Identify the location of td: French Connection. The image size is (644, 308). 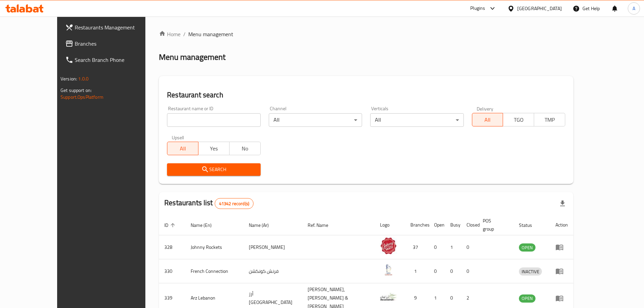
(214, 271).